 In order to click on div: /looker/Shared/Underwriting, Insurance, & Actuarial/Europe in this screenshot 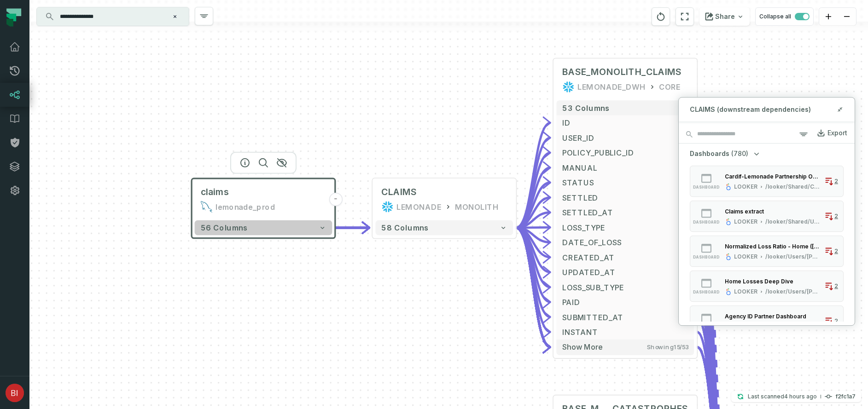, I will do `click(793, 222)`.